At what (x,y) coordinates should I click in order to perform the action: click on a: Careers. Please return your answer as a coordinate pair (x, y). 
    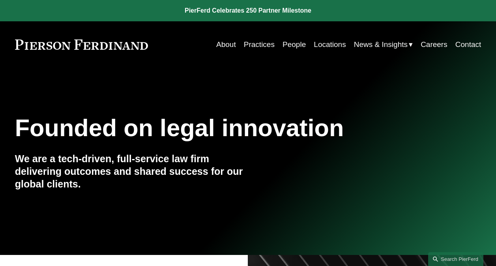
    Looking at the image, I should click on (434, 45).